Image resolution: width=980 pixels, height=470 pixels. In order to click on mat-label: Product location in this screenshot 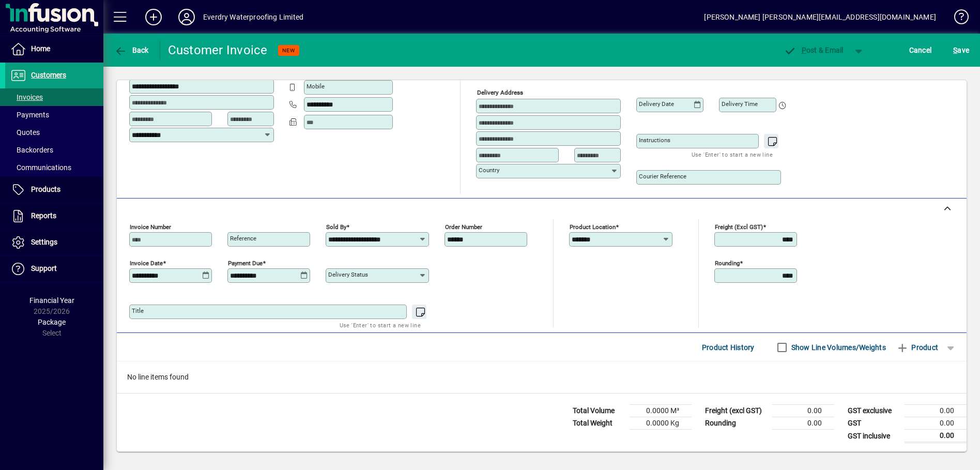, I will do `click(592, 227)`.